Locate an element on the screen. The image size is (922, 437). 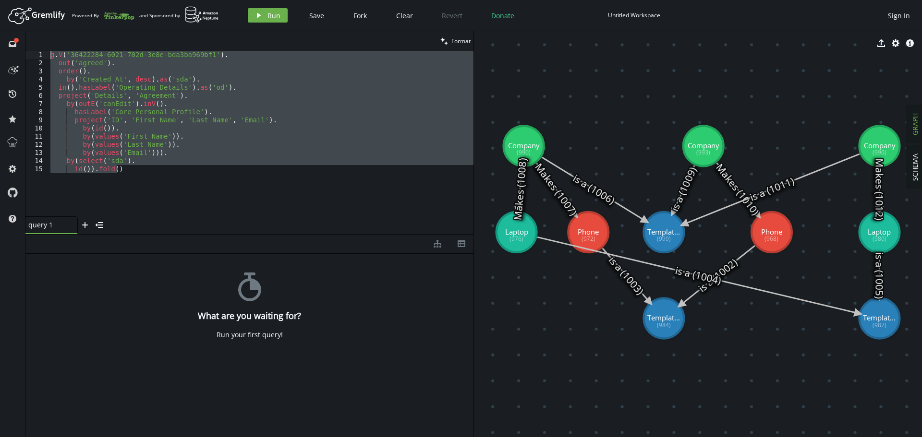
div: 15 is located at coordinates (37, 169).